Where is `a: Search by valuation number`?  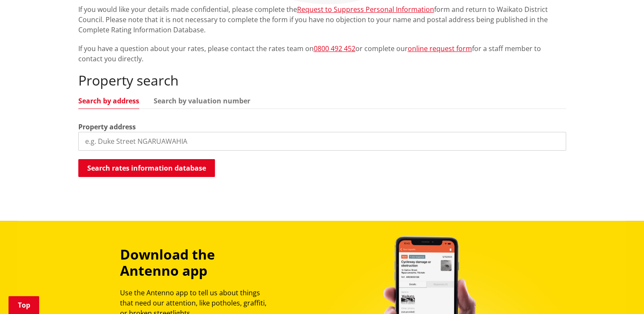
a: Search by valuation number is located at coordinates (202, 101).